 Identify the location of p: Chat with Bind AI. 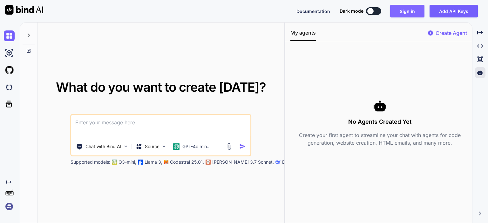
(103, 147).